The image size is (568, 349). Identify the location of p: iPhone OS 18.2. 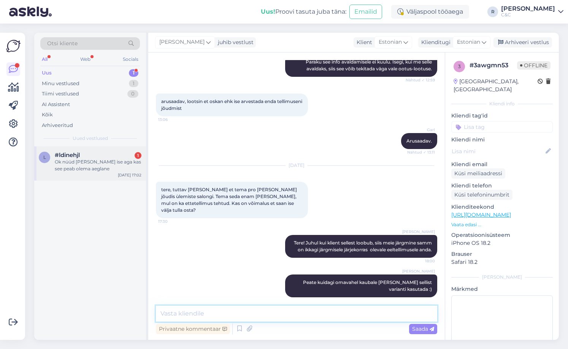
(502, 243).